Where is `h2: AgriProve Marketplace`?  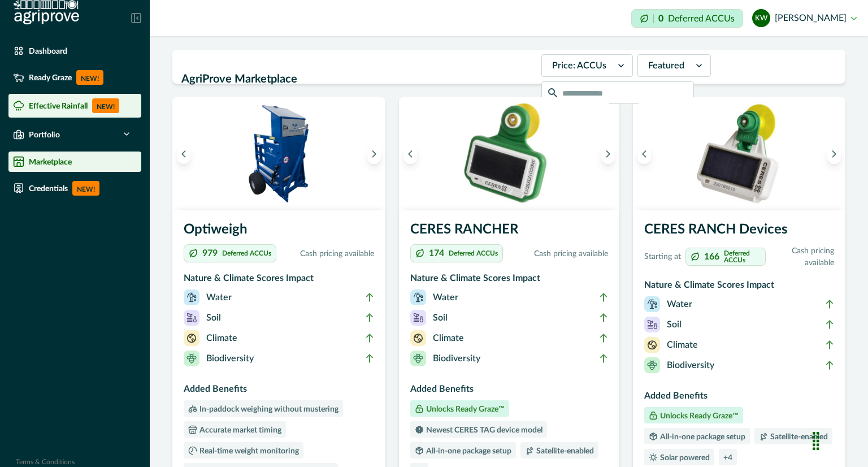
h2: AgriProve Marketplace is located at coordinates (358, 79).